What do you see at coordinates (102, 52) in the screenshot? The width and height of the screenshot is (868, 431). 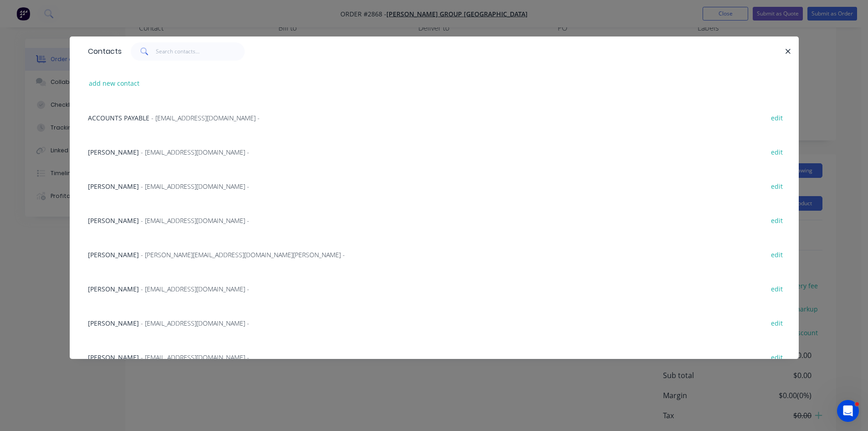 I see `div: Contacts` at bounding box center [102, 52].